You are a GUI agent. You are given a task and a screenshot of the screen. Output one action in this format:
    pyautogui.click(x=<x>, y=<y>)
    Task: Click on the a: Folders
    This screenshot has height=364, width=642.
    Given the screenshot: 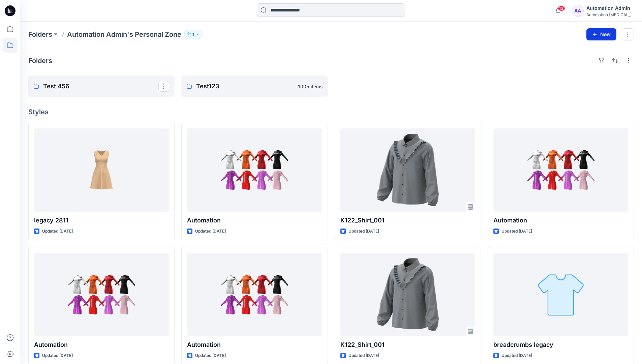 What is the action you would take?
    pyautogui.click(x=40, y=35)
    